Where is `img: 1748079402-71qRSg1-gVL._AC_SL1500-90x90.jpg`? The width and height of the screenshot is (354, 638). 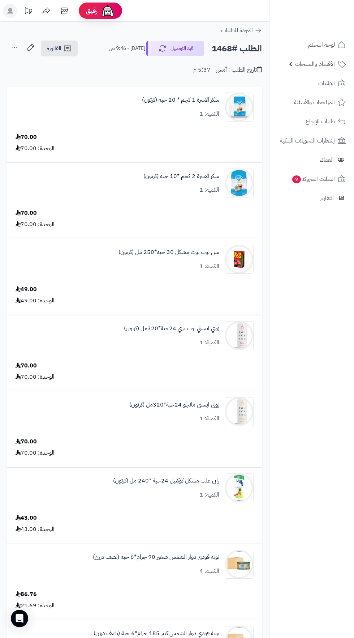
img: 1748079402-71qRSg1-gVL._AC_SL1500-90x90.jpg is located at coordinates (239, 488).